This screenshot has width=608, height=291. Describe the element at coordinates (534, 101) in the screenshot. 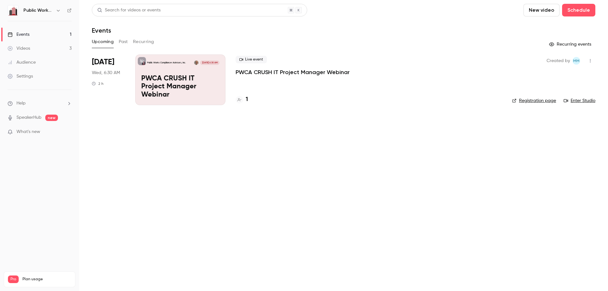

I see `a: Registration page` at that location.